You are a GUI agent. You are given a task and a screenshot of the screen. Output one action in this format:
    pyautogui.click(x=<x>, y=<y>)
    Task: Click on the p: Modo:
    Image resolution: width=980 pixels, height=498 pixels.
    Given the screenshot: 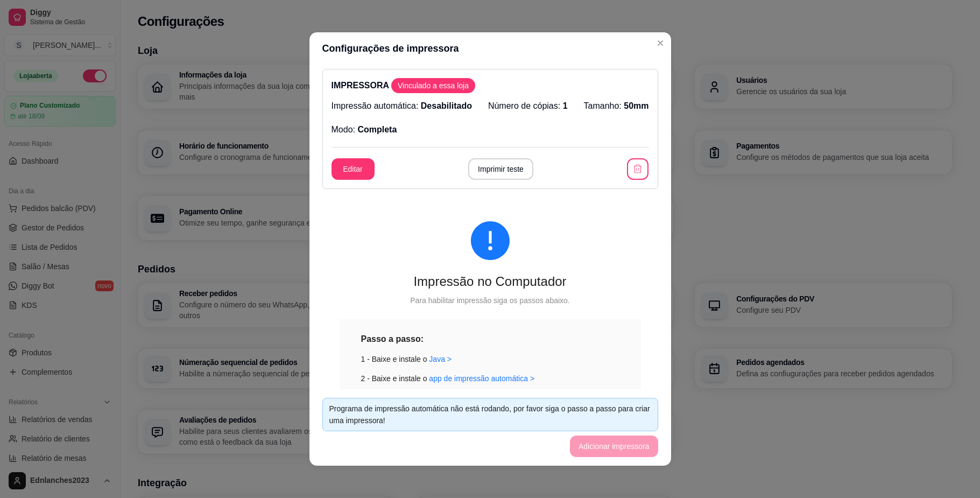 What is the action you would take?
    pyautogui.click(x=364, y=130)
    